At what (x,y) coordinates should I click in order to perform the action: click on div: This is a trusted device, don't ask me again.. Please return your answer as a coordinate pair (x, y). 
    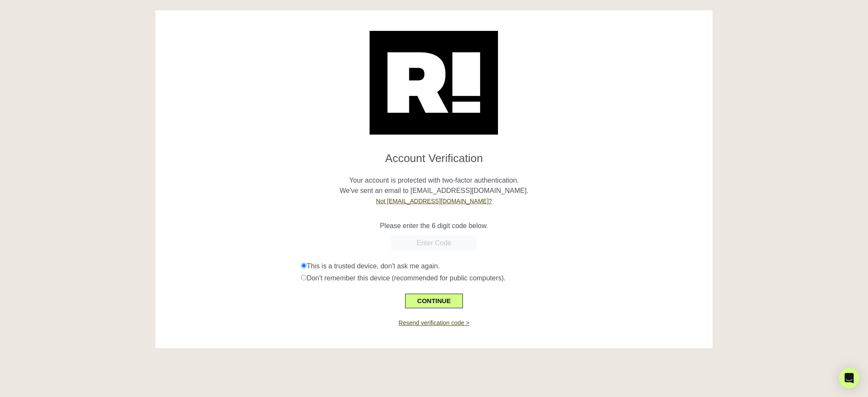
    Looking at the image, I should click on (504, 266).